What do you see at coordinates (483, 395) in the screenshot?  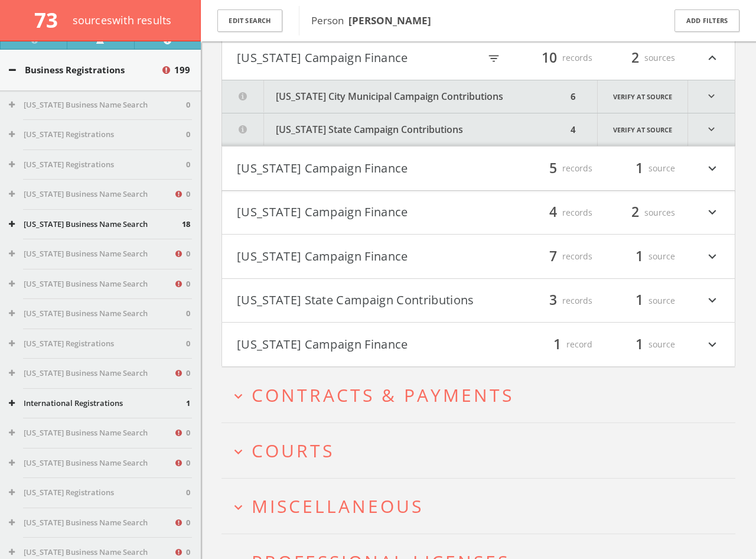 I see `button: expand_moreContracts & Payments` at bounding box center [483, 395].